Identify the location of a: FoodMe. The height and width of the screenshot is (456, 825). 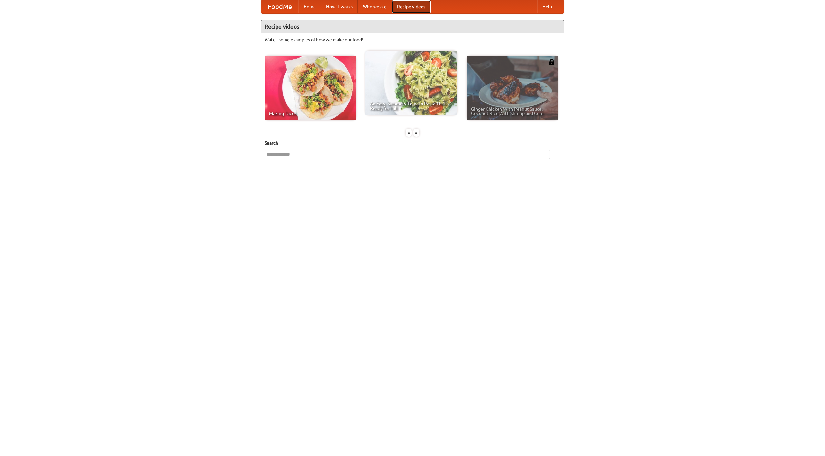
(280, 7).